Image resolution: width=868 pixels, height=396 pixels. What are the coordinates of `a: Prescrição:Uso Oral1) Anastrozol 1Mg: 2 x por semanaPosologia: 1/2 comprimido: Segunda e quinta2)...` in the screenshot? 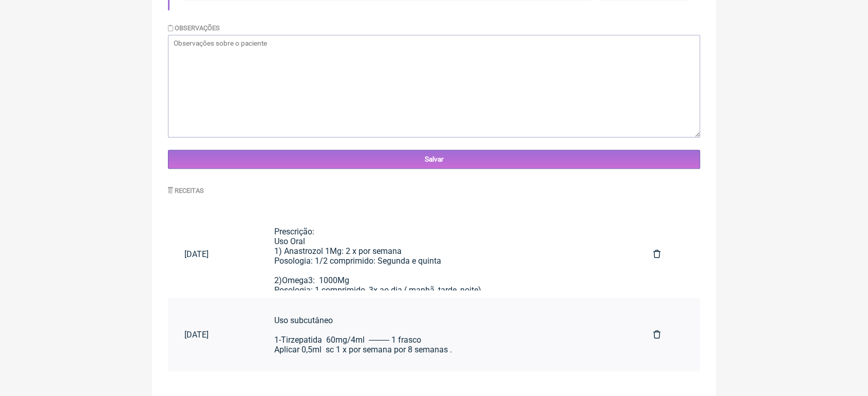 It's located at (447, 255).